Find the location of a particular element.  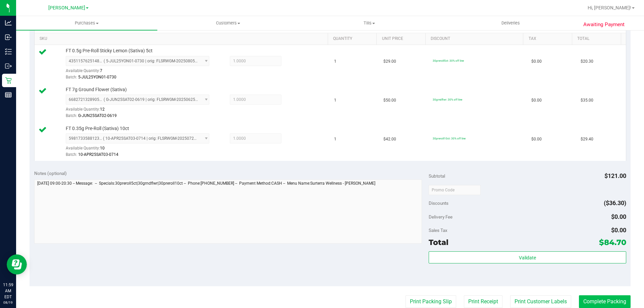

span: ($36.30) is located at coordinates (615, 203).